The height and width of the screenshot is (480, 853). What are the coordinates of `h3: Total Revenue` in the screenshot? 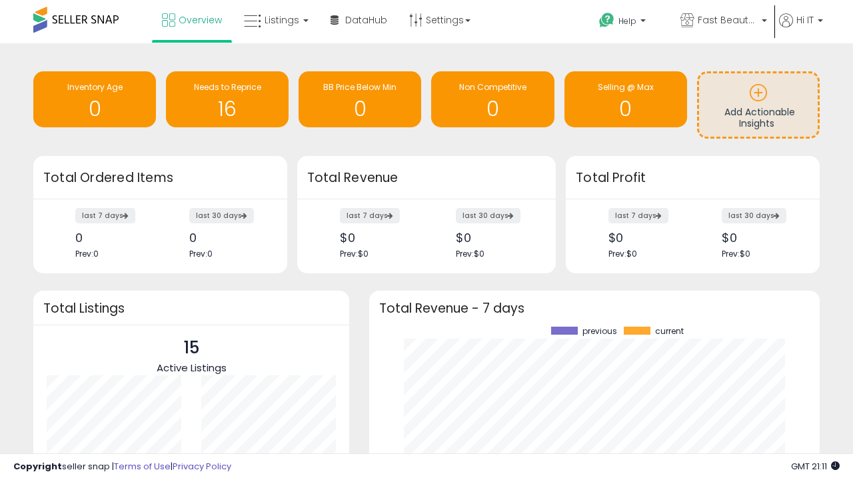 It's located at (427, 178).